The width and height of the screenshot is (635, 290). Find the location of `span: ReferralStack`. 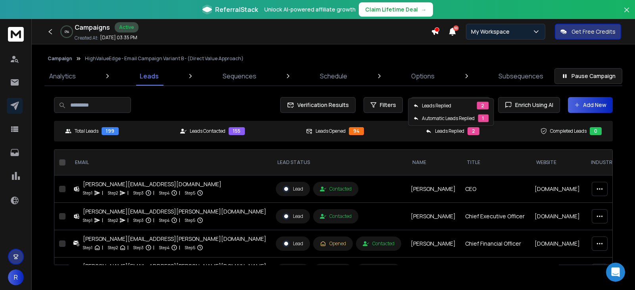

span: ReferralStack is located at coordinates (236, 10).